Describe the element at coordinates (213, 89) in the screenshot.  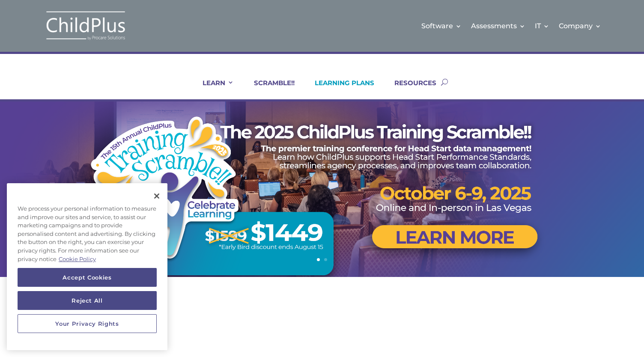
I see `a: LEARN` at that location.